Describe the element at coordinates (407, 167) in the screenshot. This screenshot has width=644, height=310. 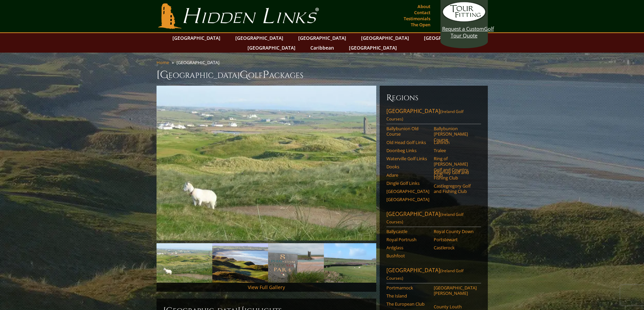
I see `a: Dooks` at that location.